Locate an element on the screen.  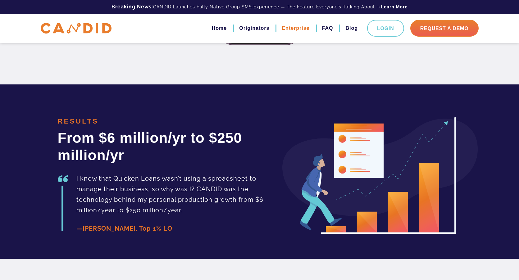
a: Learn More is located at coordinates (394, 7).